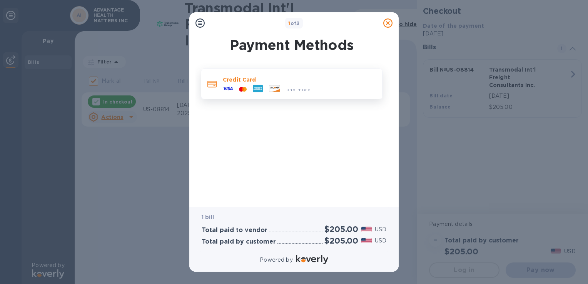 Image resolution: width=588 pixels, height=284 pixels. Describe the element at coordinates (208, 217) in the screenshot. I see `b: 1 bill` at that location.